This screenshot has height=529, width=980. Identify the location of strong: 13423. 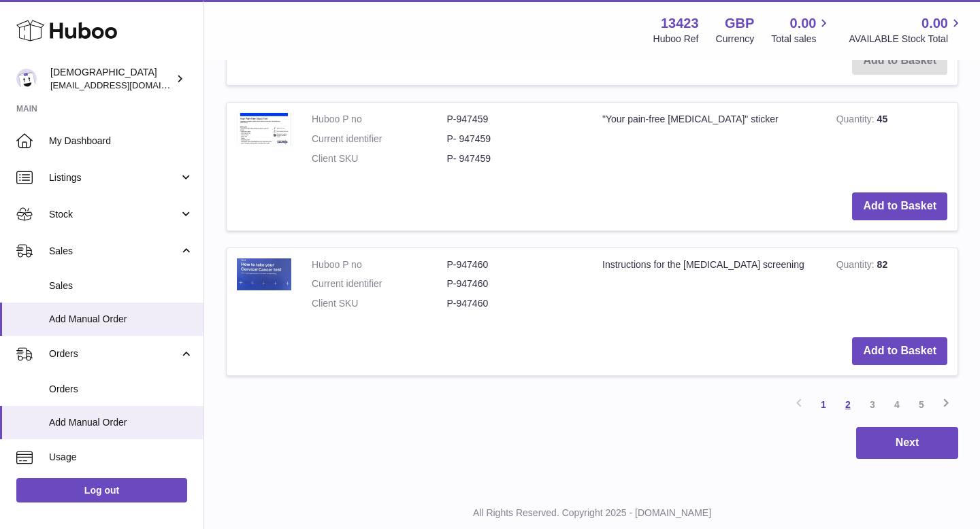
(679, 23).